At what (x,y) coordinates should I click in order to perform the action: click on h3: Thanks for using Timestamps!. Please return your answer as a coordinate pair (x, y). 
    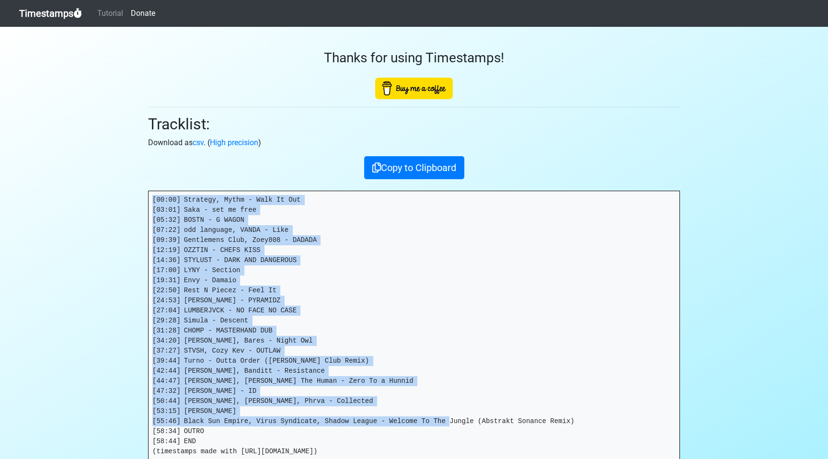
    Looking at the image, I should click on (414, 58).